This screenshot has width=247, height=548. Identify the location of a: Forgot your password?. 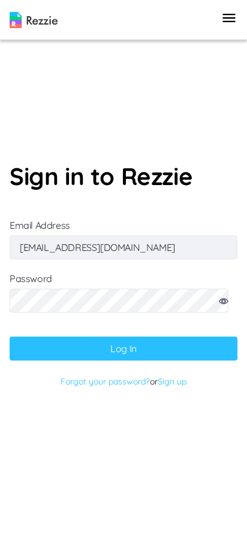
(105, 382).